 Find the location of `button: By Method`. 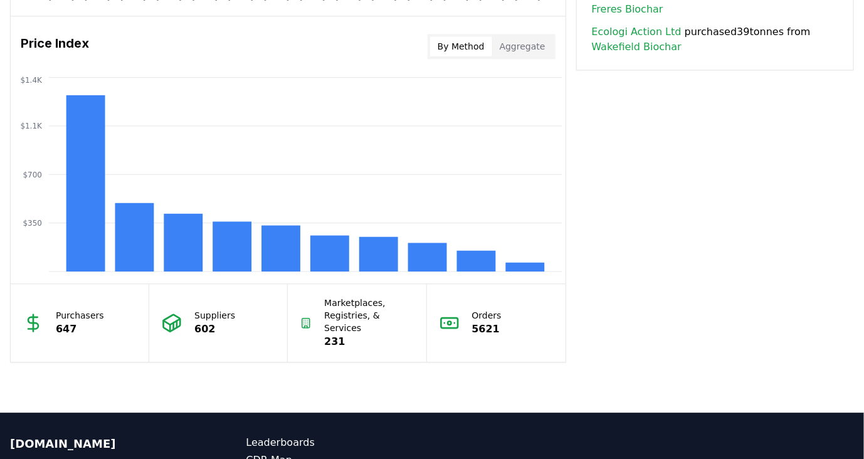

button: By Method is located at coordinates (461, 46).